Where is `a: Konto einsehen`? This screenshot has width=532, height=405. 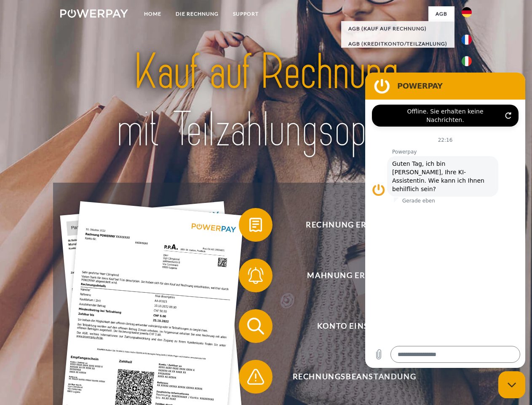
a: Konto einsehen is located at coordinates (348, 326).